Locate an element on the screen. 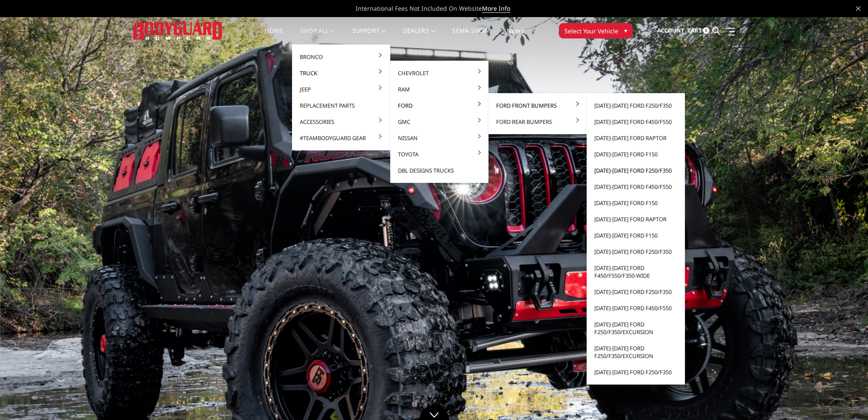 The image size is (868, 420). a: #TeamBodyguard Gear is located at coordinates (341, 138).